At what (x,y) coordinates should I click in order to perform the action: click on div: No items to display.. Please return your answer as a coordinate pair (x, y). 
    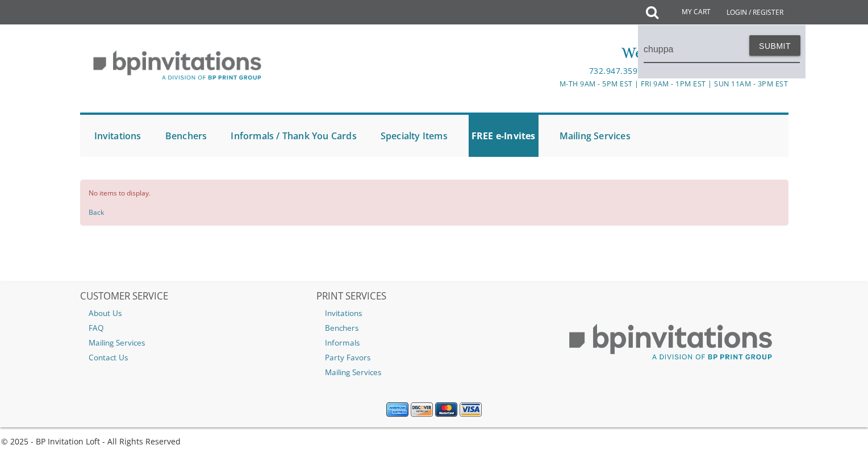
    Looking at the image, I should click on (434, 202).